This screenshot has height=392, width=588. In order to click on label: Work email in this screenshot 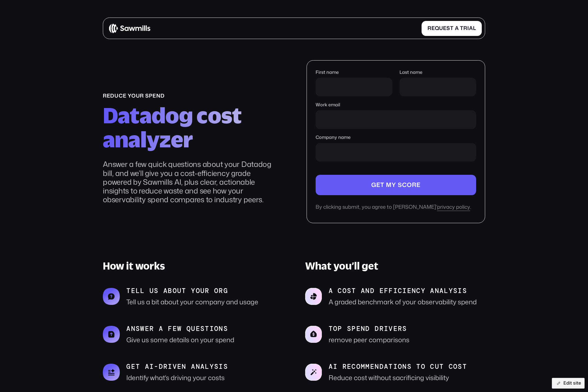, I will do `click(396, 105)`.